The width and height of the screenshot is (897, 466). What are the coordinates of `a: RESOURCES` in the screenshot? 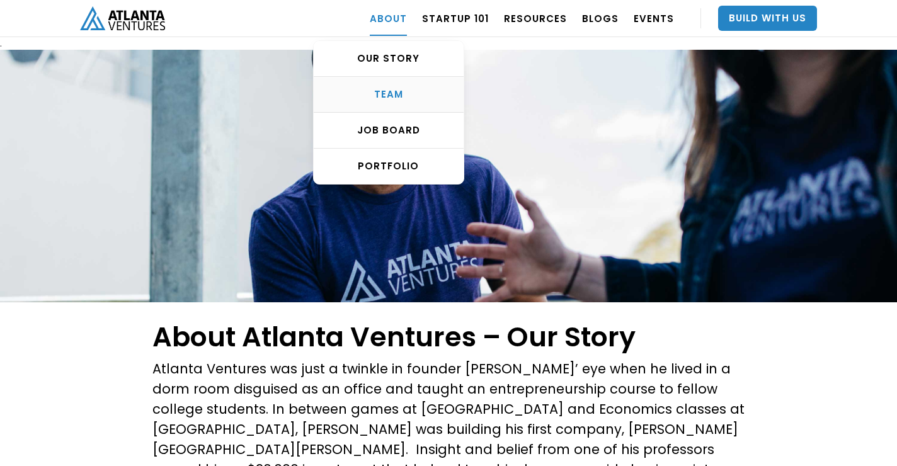 It's located at (535, 18).